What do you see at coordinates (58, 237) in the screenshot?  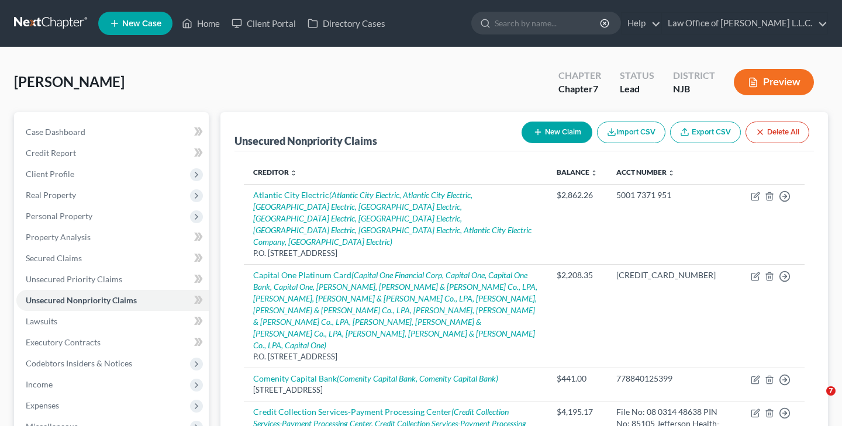 I see `span: Property Analysis` at bounding box center [58, 237].